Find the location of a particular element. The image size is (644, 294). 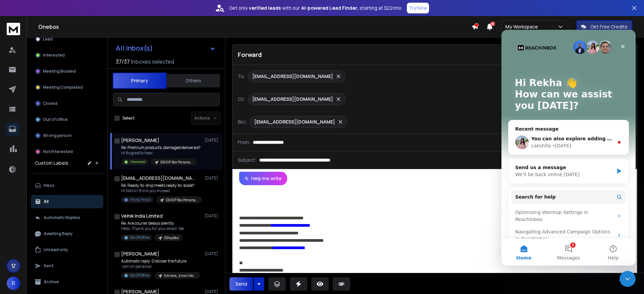

button: Lead is located at coordinates (67, 39).